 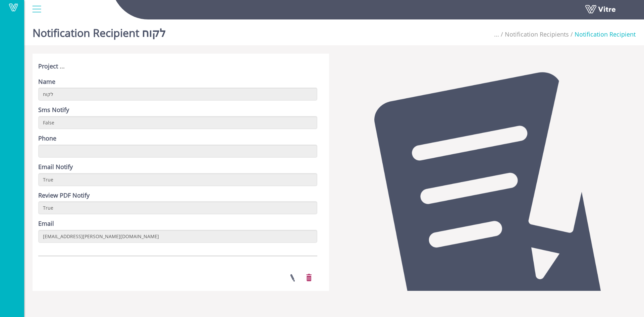 What do you see at coordinates (48, 66) in the screenshot?
I see `label: Project` at bounding box center [48, 66].